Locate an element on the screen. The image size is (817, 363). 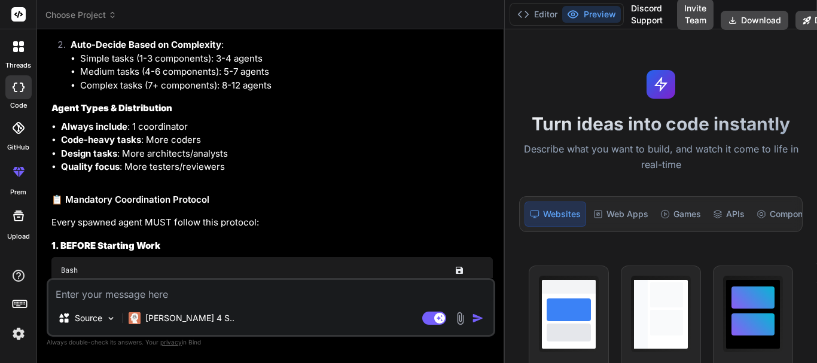
li: Complex tasks (7+ components): 8-12 agents is located at coordinates (287, 86).